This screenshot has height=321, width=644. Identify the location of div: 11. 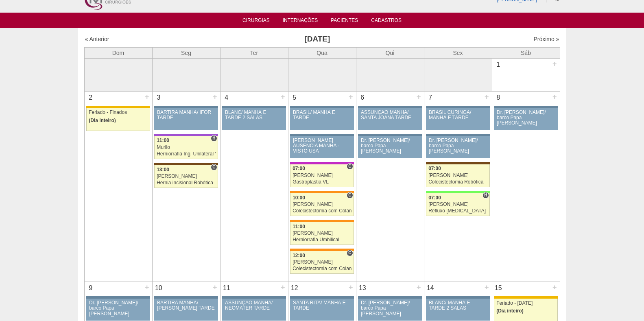
(227, 288).